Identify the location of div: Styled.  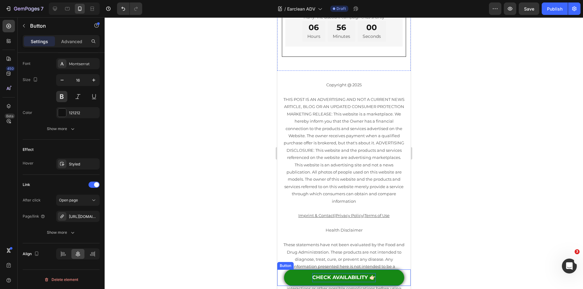
(84, 164).